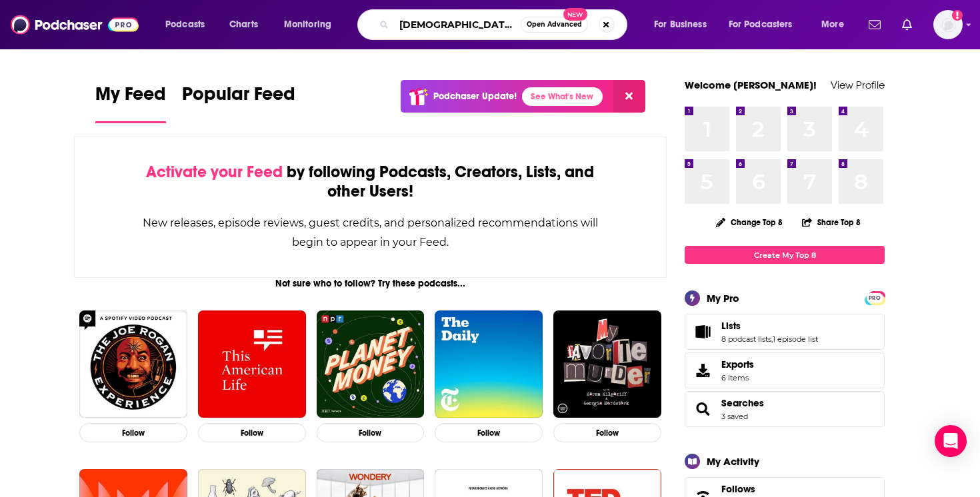 The height and width of the screenshot is (497, 980). What do you see at coordinates (370, 182) in the screenshot?
I see `div: by following Podcasts, Creators, Lists, and other Users!` at bounding box center [370, 182].